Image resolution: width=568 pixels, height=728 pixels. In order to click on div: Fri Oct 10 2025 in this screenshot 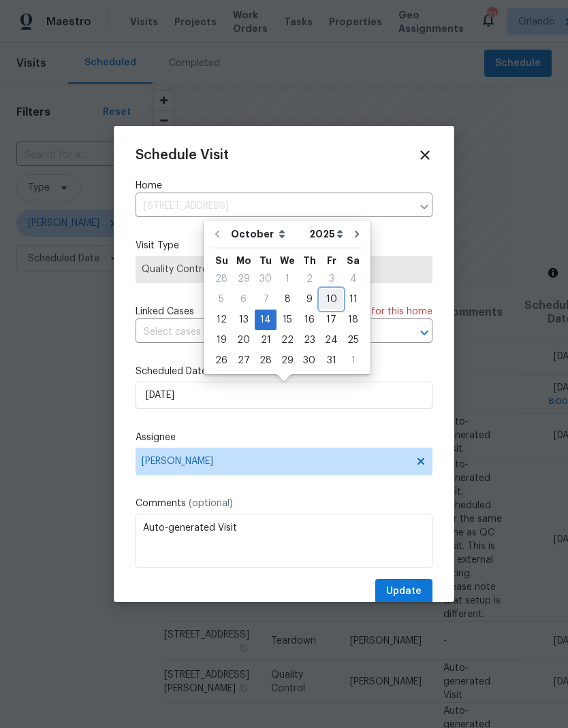, I will do `click(331, 299)`.